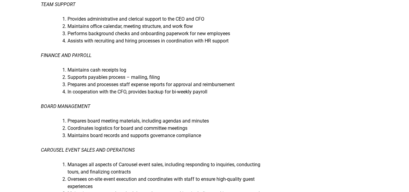 The image size is (409, 192). Describe the element at coordinates (165, 92) in the screenshot. I see `li: In cooperation with the CFO, provides backup for bi-weekly payroll` at that location.